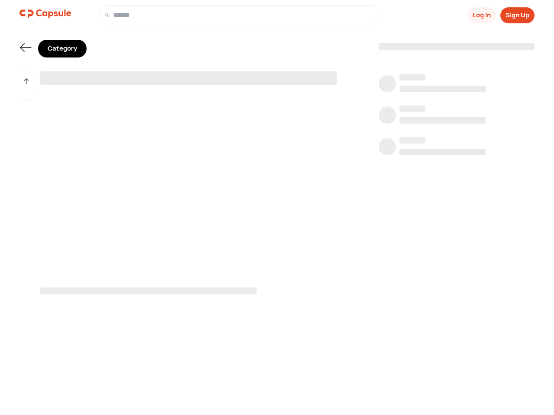  What do you see at coordinates (517, 15) in the screenshot?
I see `button: Sign Up` at bounding box center [517, 15].